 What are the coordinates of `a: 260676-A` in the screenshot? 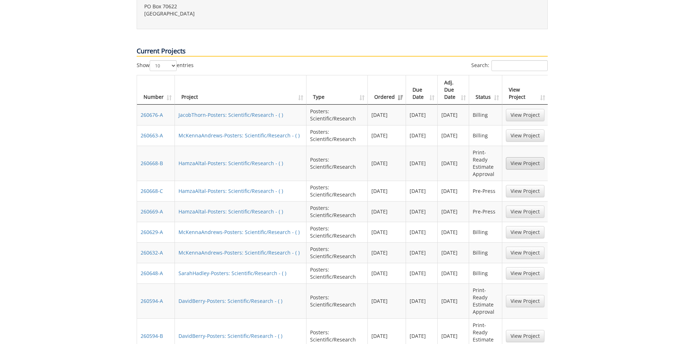 It's located at (152, 115).